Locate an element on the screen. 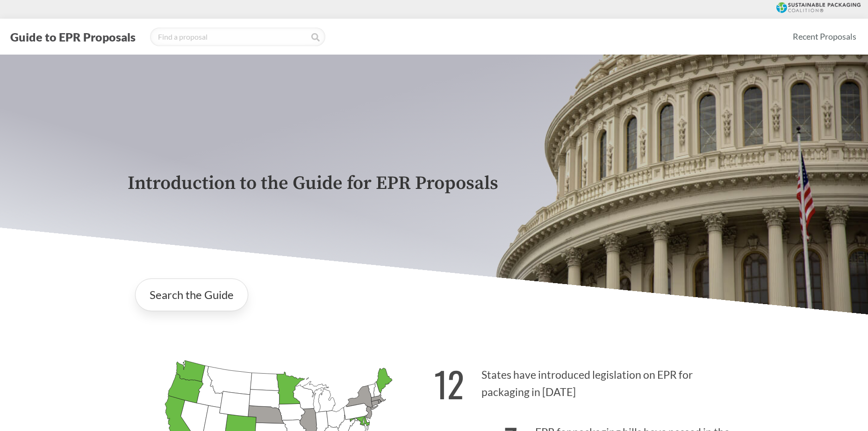 The height and width of the screenshot is (431, 868). a: Recent Proposals is located at coordinates (824, 37).